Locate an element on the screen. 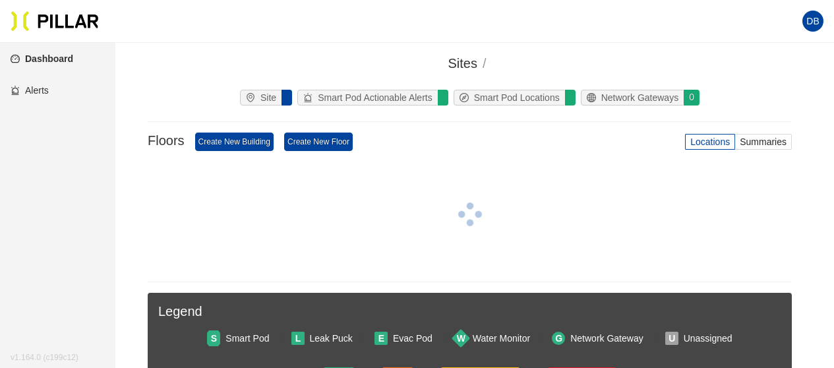  span: U is located at coordinates (671, 338).